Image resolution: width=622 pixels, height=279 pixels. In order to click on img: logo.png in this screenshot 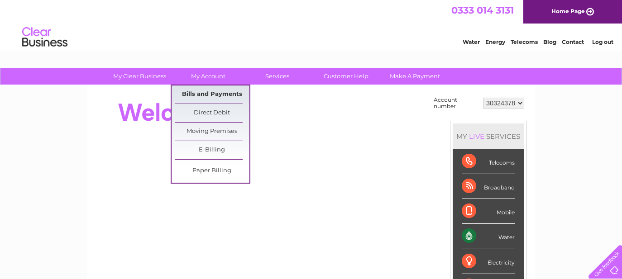, I will do `click(45, 37)`.